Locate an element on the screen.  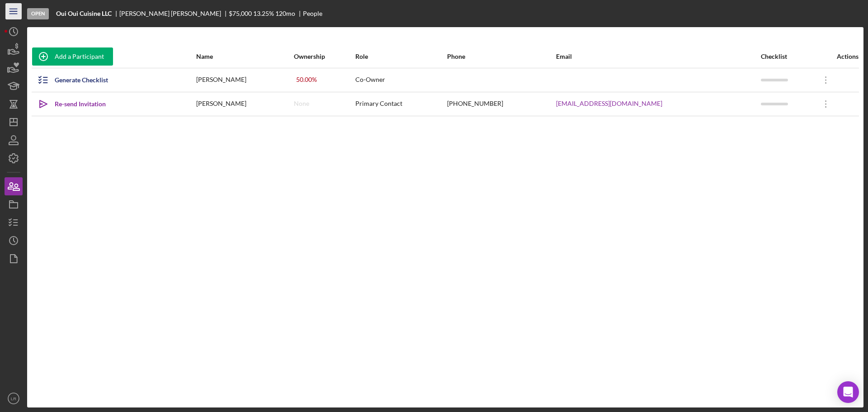
div: Checklist is located at coordinates (787, 57).